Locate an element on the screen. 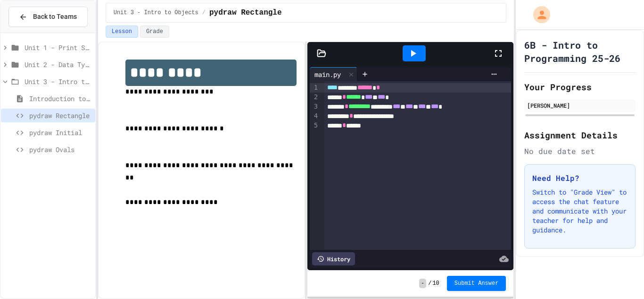 This screenshot has width=644, height=299. button: Back to Teams is located at coordinates (48, 17).